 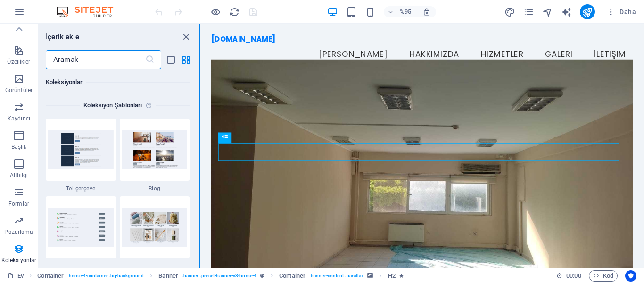 What do you see at coordinates (405, 11) in the screenshot?
I see `font: %95` at bounding box center [405, 11].